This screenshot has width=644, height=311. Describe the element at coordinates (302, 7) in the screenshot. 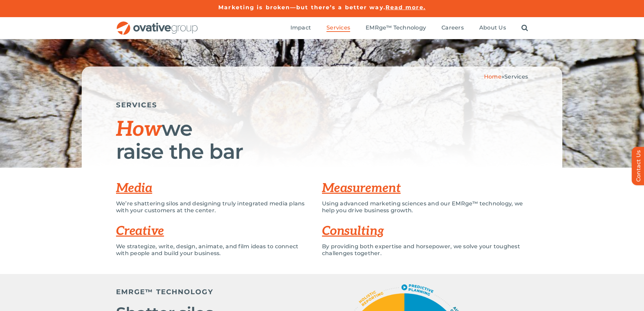

I see `a: Marketing is broken—but there’s a better way.` at that location.